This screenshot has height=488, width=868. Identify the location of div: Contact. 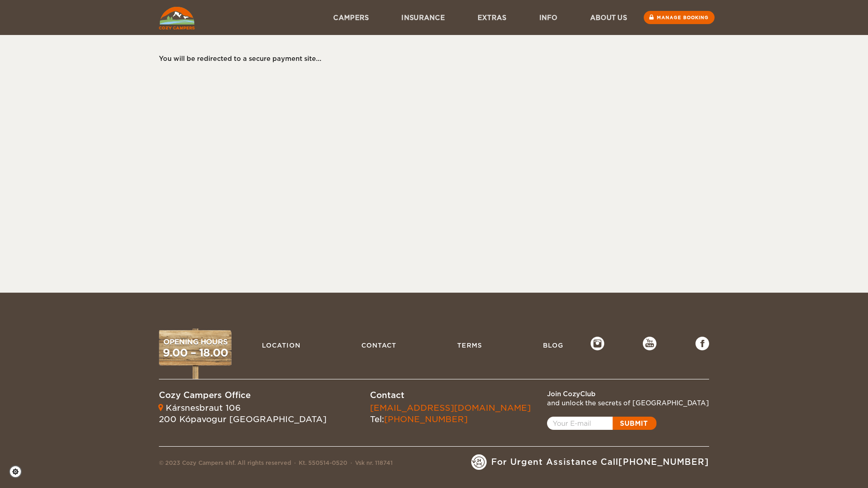
(451, 396).